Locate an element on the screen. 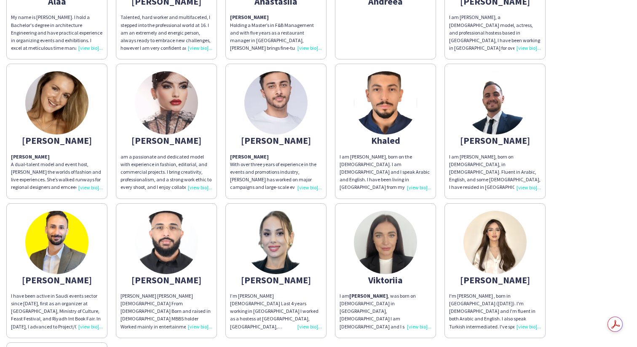 The image size is (637, 347). div: Khaled is located at coordinates (385, 140).